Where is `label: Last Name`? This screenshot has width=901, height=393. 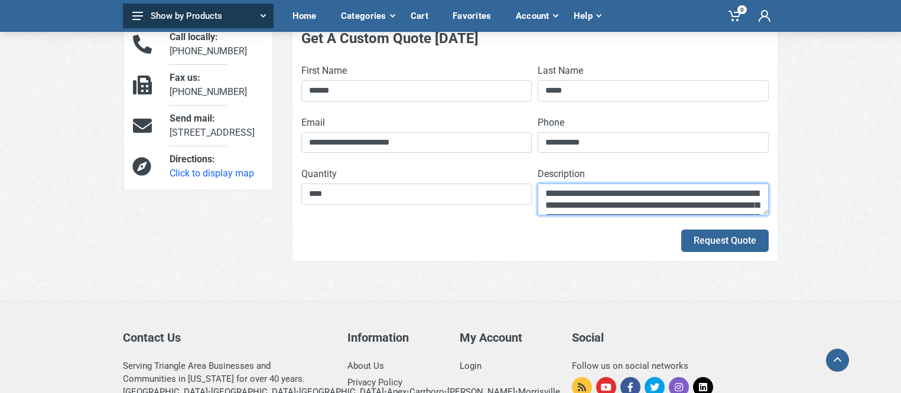
label: Last Name is located at coordinates (560, 71).